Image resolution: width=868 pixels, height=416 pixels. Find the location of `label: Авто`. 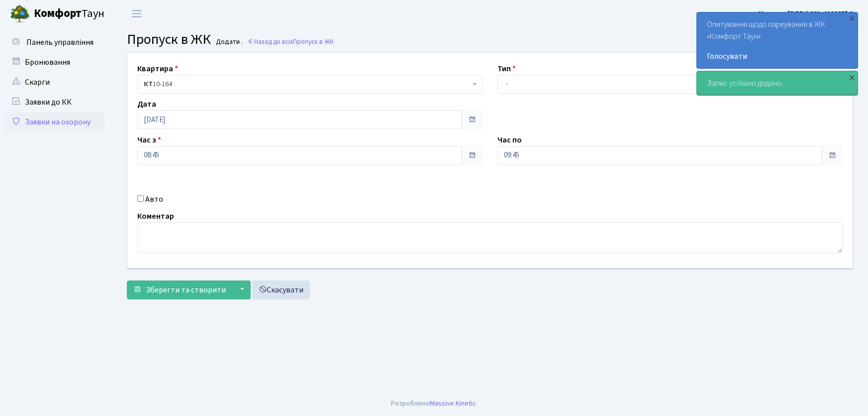

label: Авто is located at coordinates (154, 199).